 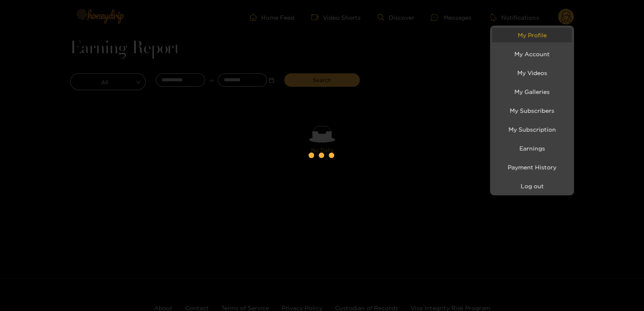 What do you see at coordinates (532, 35) in the screenshot?
I see `a: My Profile` at bounding box center [532, 35].